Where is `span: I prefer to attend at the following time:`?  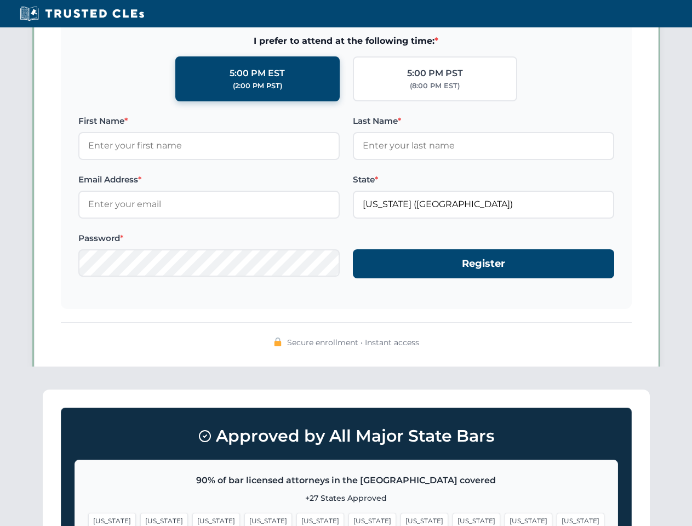 span: I prefer to attend at the following time: is located at coordinates (346, 41).